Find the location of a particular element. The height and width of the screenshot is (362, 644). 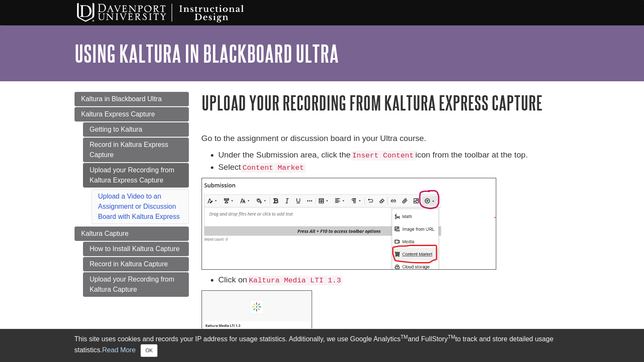

a: Using Kaltura in Blackboard Ultra is located at coordinates (207, 53).